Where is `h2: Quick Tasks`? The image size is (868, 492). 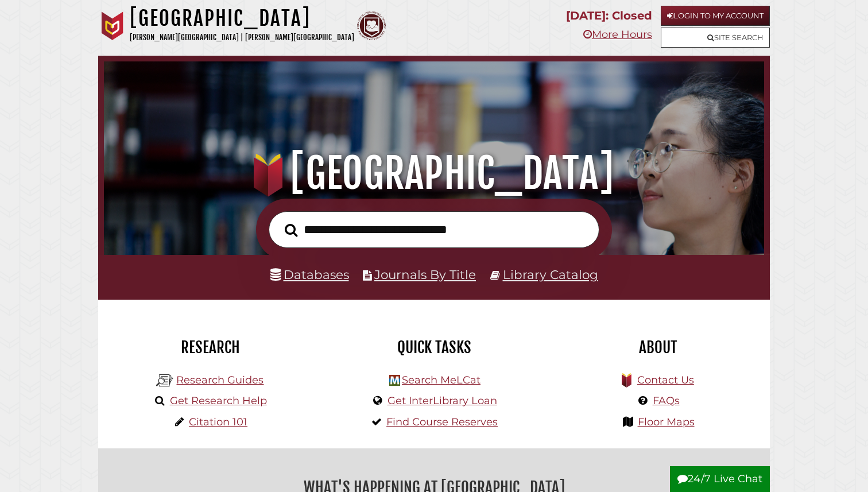 h2: Quick Tasks is located at coordinates (434, 348).